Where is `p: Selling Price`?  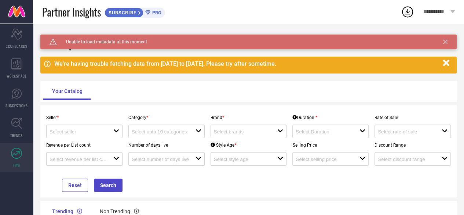 p: Selling Price is located at coordinates (331, 145).